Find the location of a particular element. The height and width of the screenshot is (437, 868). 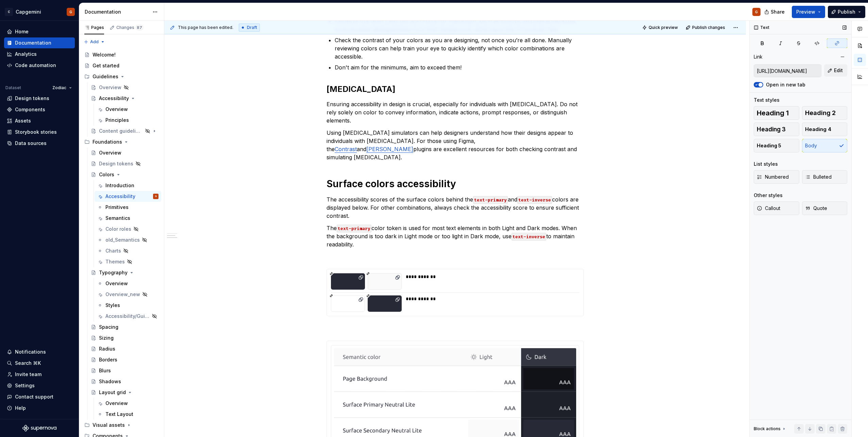

button: Add is located at coordinates (94, 42).